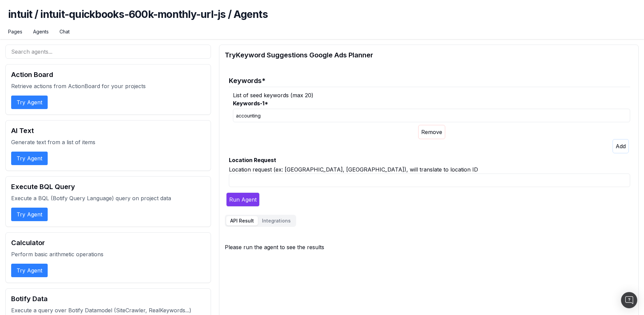 The width and height of the screenshot is (644, 315). I want to click on a: Chat, so click(64, 32).